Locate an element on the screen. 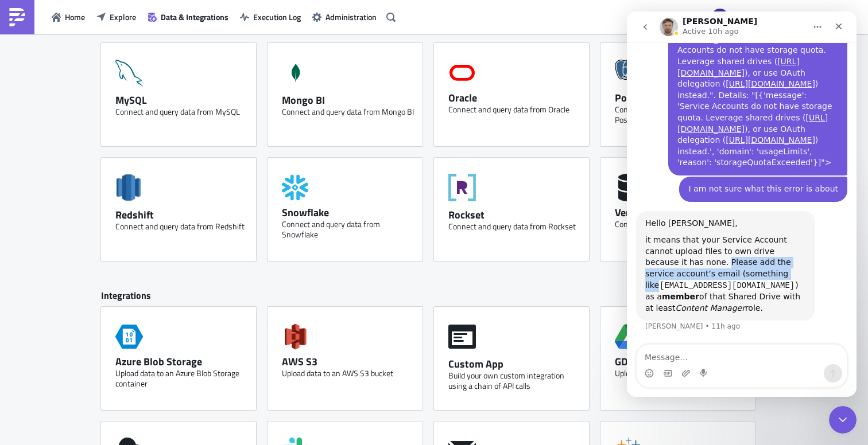 The width and height of the screenshot is (868, 445). div: Integrations is located at coordinates (434, 298).